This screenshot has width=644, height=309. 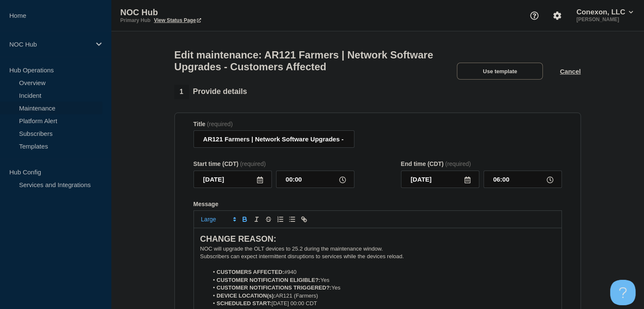 What do you see at coordinates (481, 164) in the screenshot?
I see `div: End time (CDT)` at bounding box center [481, 164].